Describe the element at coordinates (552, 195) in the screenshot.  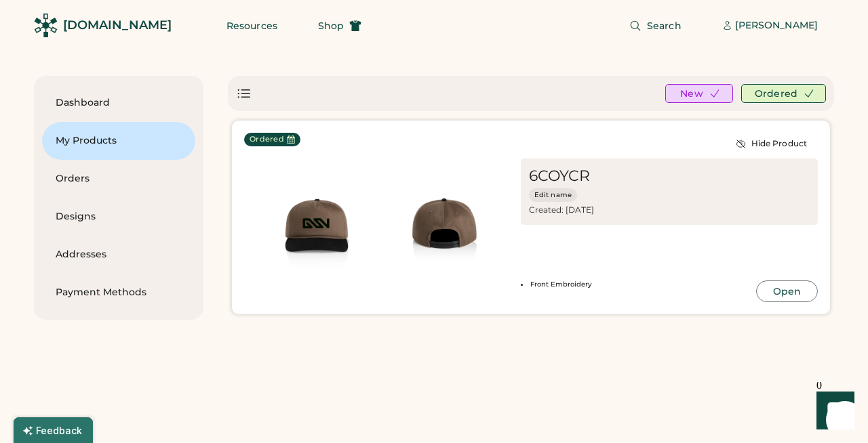
I see `button: Edit name` at that location.